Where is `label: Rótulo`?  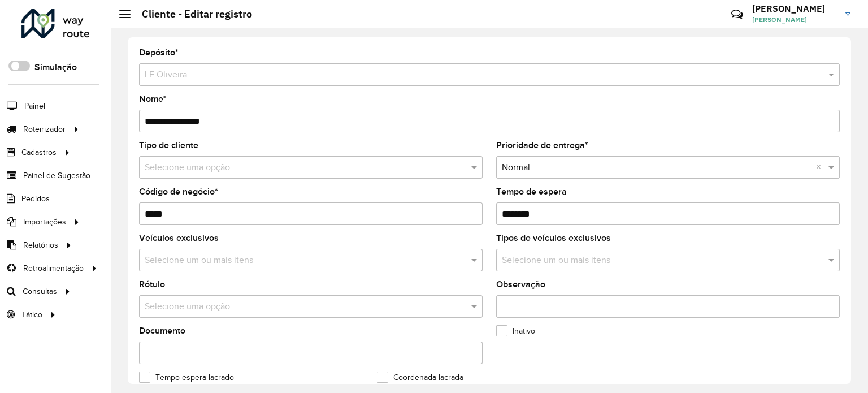
label: Rótulo is located at coordinates (152, 285).